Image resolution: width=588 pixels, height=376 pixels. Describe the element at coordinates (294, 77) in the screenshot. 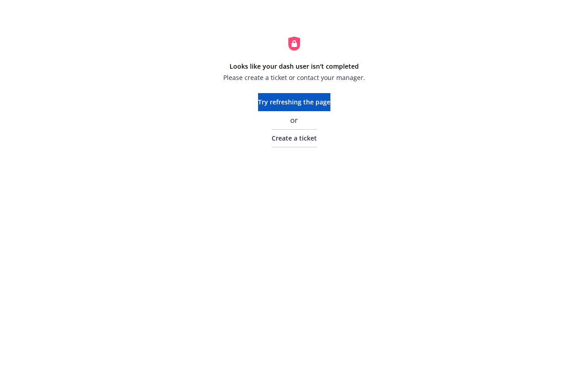

I see `span: Please create a ticket or contact your manager.` at that location.